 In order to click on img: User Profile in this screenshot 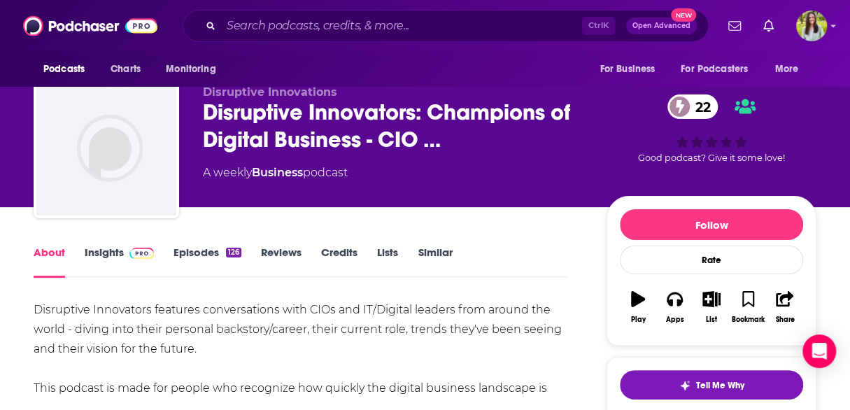, I will do `click(811, 26)`.